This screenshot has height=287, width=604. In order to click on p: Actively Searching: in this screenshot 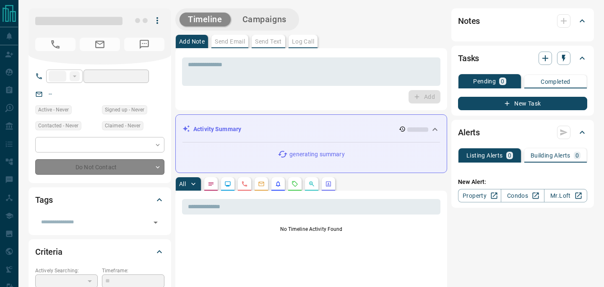, I will do `click(66, 271)`.